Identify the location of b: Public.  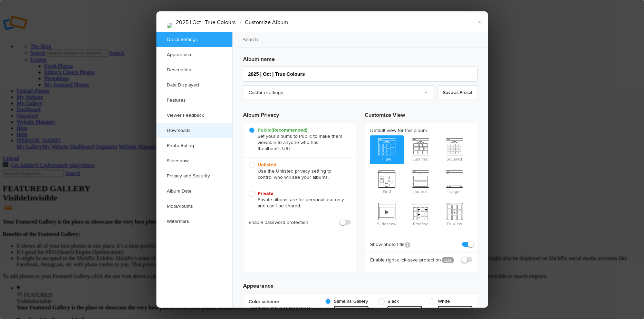
(282, 130).